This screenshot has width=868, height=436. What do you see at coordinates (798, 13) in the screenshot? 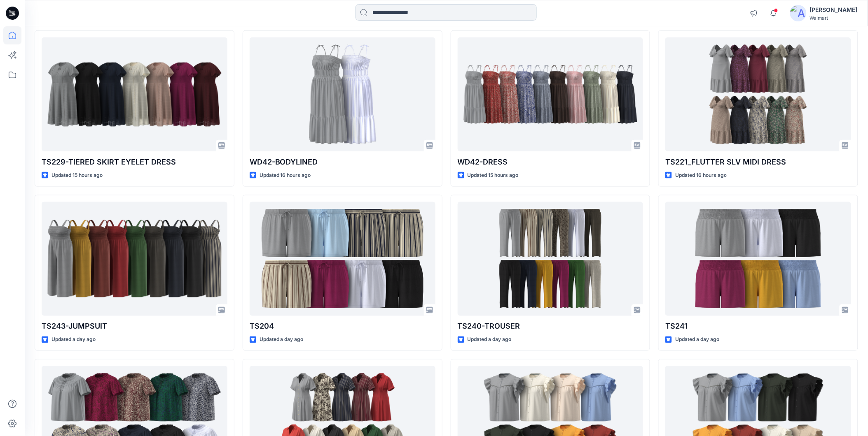
I see `img: avatar` at bounding box center [798, 13].